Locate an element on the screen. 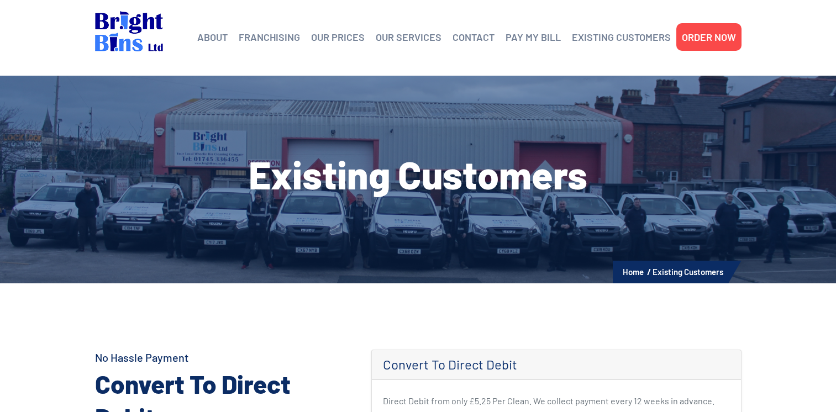 The width and height of the screenshot is (836, 412). a: OUR SERVICES is located at coordinates (408, 37).